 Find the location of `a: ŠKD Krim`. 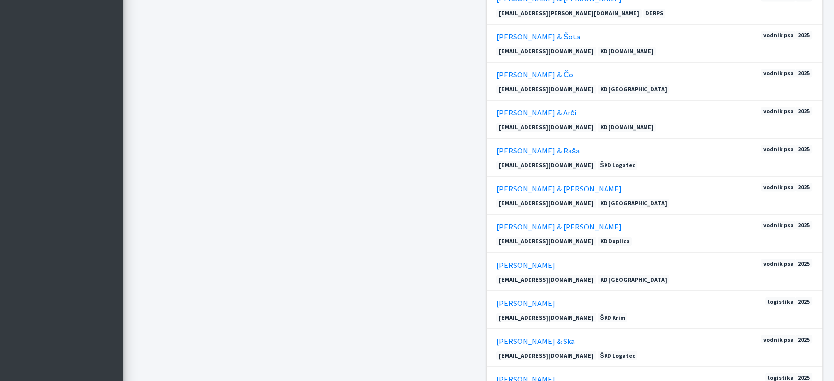

a: ŠKD Krim is located at coordinates (612, 317).